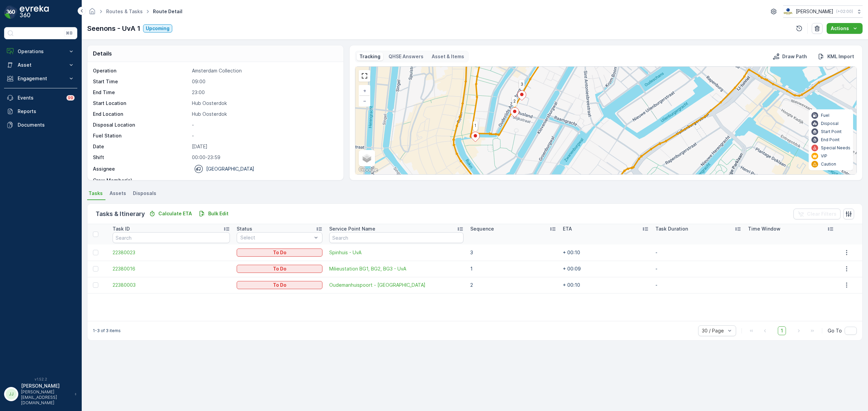 Image resolution: width=868 pixels, height=411 pixels. Describe the element at coordinates (46, 112) in the screenshot. I see `p: Reports` at that location.